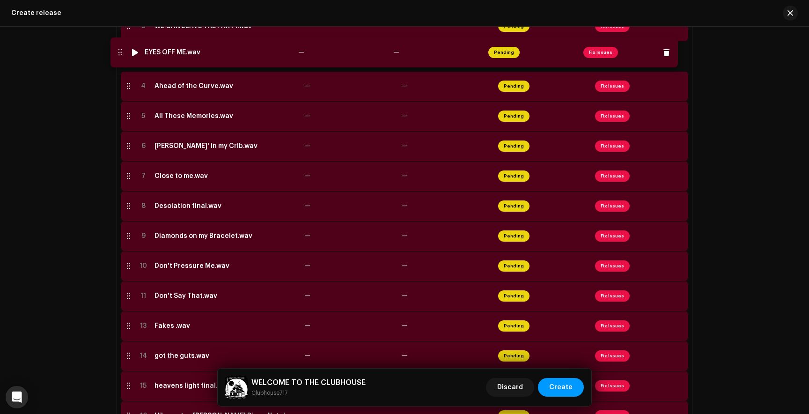  Describe the element at coordinates (309, 383) in the screenshot. I see `h5: WELCOME TO THE CLUBHOUSE` at that location.